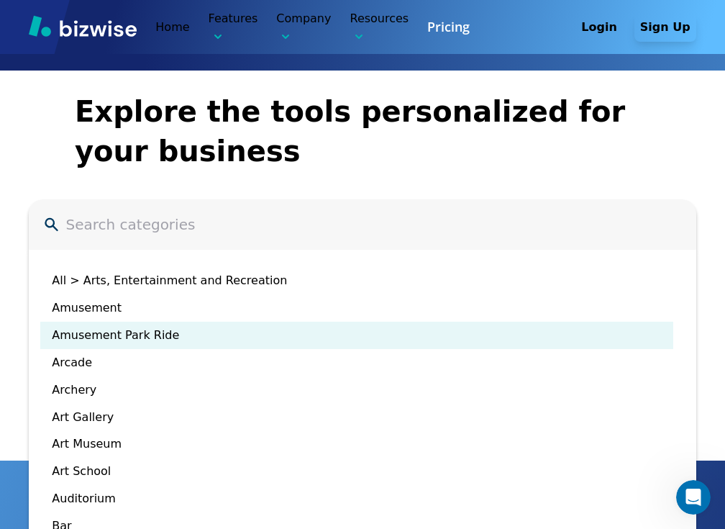  What do you see at coordinates (356, 308) in the screenshot?
I see `div: Amusement` at bounding box center [356, 308].